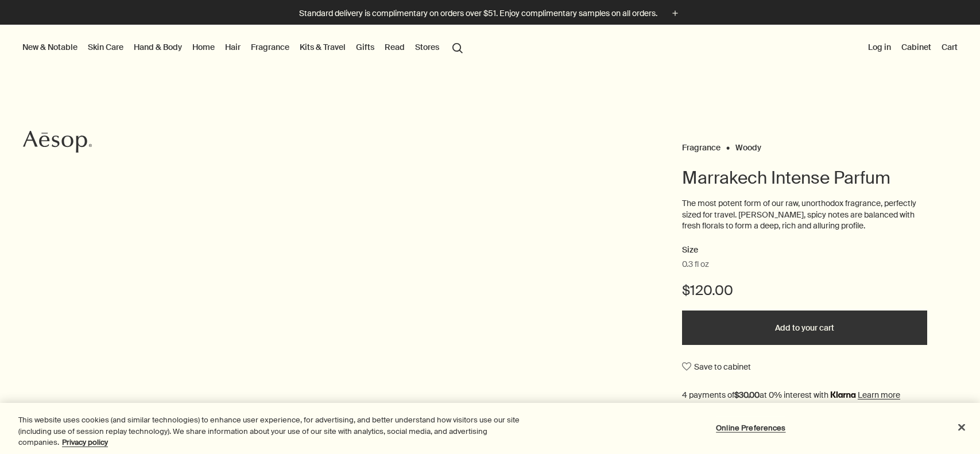 The height and width of the screenshot is (454, 980). I want to click on a: Hair, so click(232, 47).